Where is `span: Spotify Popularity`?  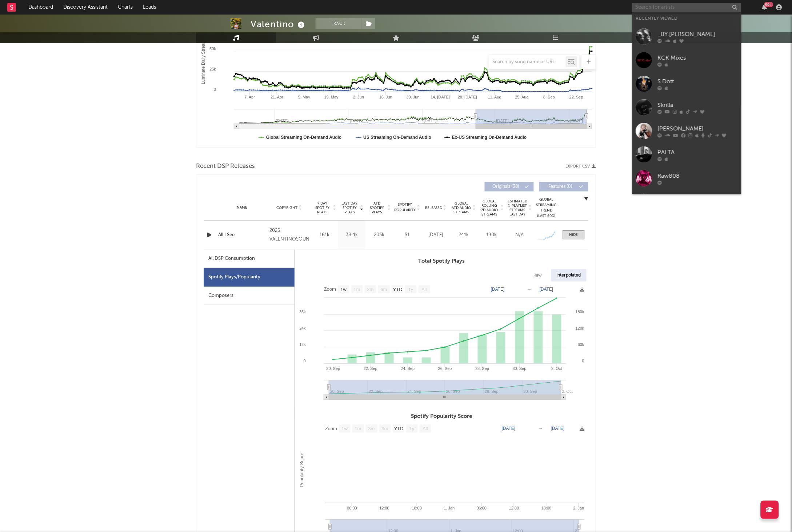
span: Spotify Popularity is located at coordinates (405, 208).